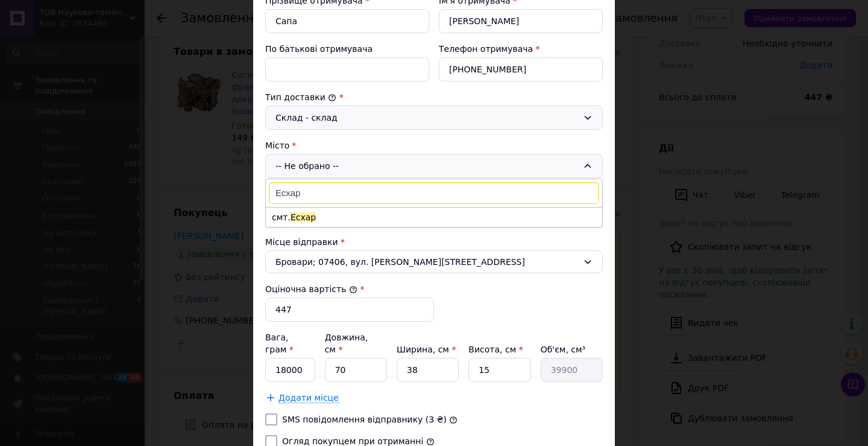  Describe the element at coordinates (486, 49) in the screenshot. I see `label: Телефон отримувача` at that location.